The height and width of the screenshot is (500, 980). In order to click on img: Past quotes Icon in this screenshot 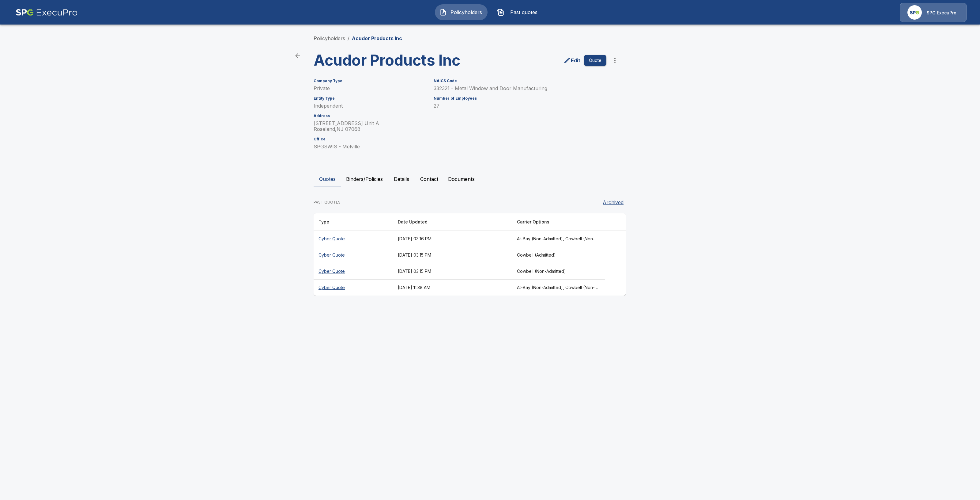, I will do `click(500, 12)`.